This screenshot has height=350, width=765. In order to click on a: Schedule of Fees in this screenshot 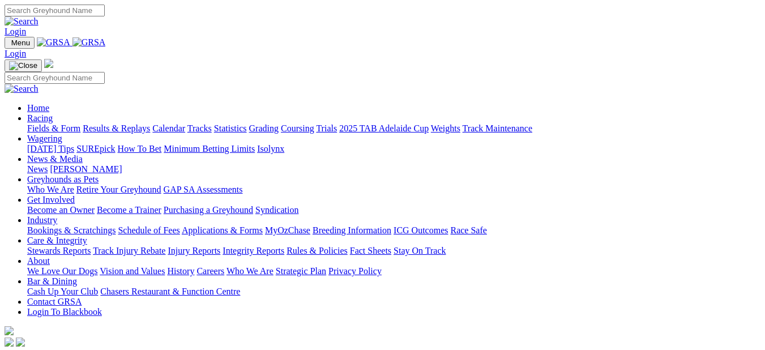, I will do `click(148, 230)`.